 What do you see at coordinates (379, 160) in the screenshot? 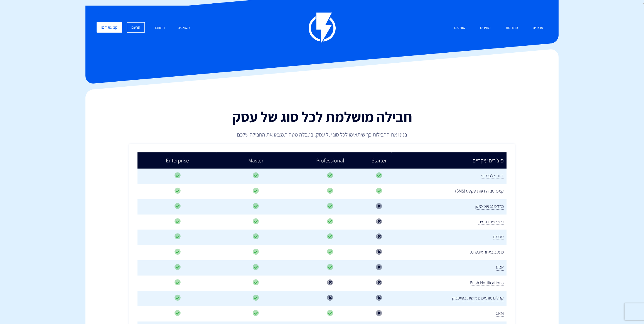
I see `td: Starter` at bounding box center [379, 160].